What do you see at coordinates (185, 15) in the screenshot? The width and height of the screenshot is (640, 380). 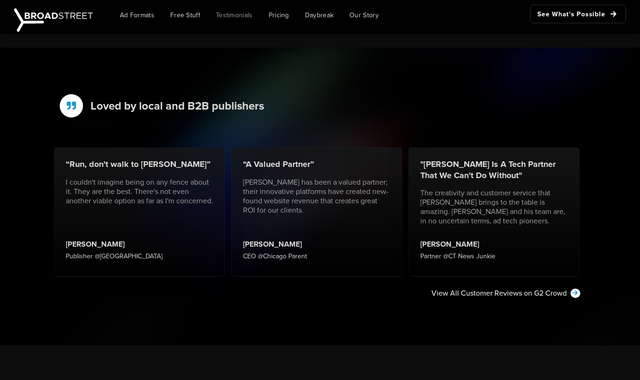 I see `span: Free Stuff` at bounding box center [185, 15].